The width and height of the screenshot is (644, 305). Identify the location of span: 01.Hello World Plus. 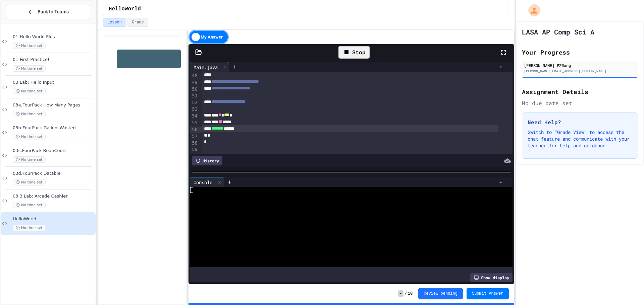
(53, 37).